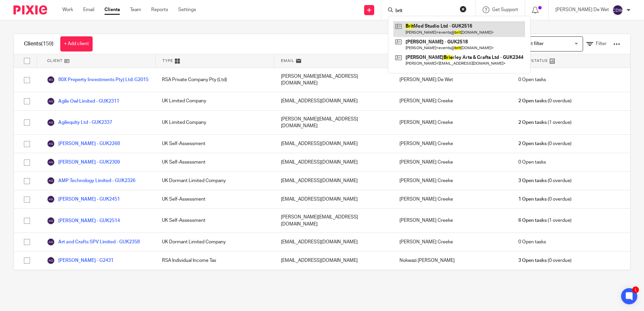  I want to click on span: 1 Open tasks, so click(532, 199).